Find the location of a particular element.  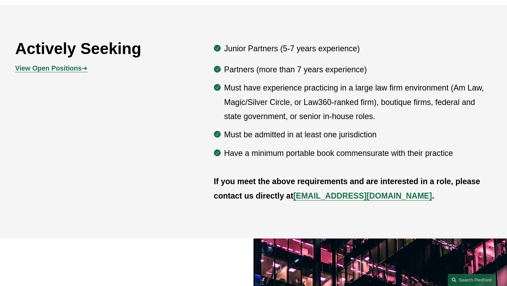

p: Must have experience practicing in a large law firm environment (Am Law, Magic/Silver Circle, or ... is located at coordinates (358, 102).